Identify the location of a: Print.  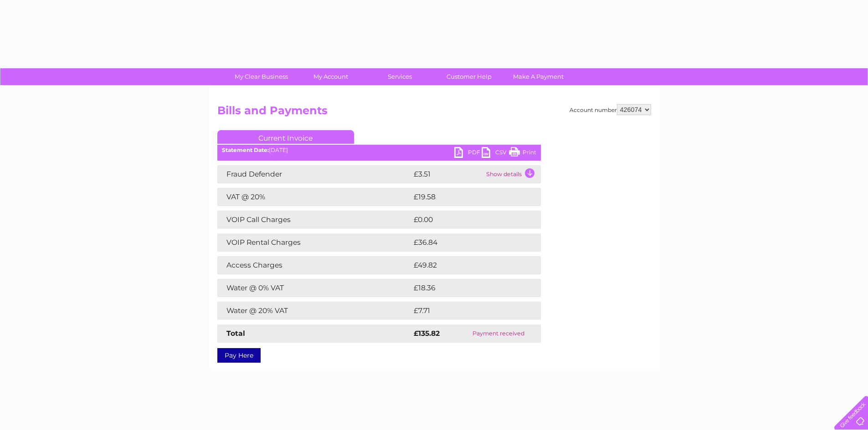
(523, 154).